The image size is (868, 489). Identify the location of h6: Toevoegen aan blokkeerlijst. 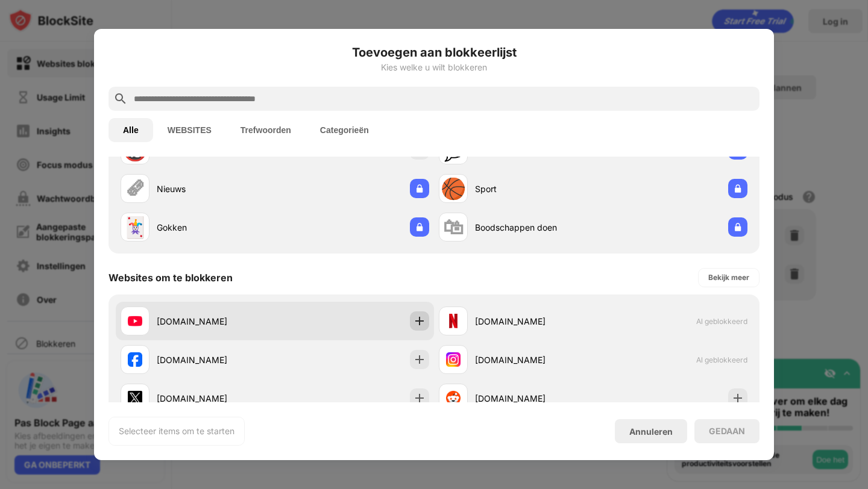
(434, 53).